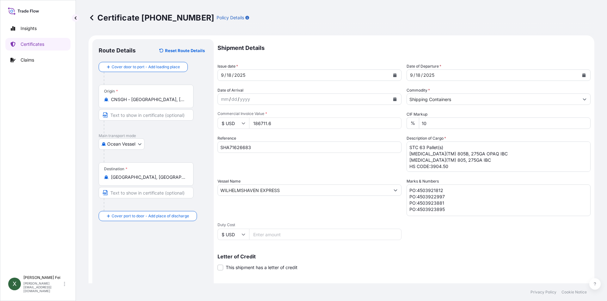 The height and width of the screenshot is (301, 607). I want to click on input: Origin, so click(148, 100).